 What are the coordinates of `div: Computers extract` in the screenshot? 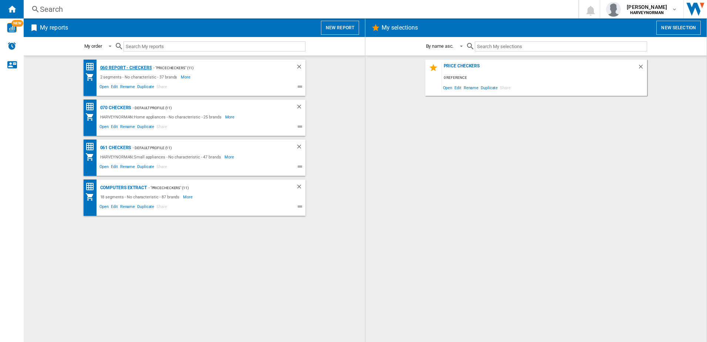 It's located at (122, 187).